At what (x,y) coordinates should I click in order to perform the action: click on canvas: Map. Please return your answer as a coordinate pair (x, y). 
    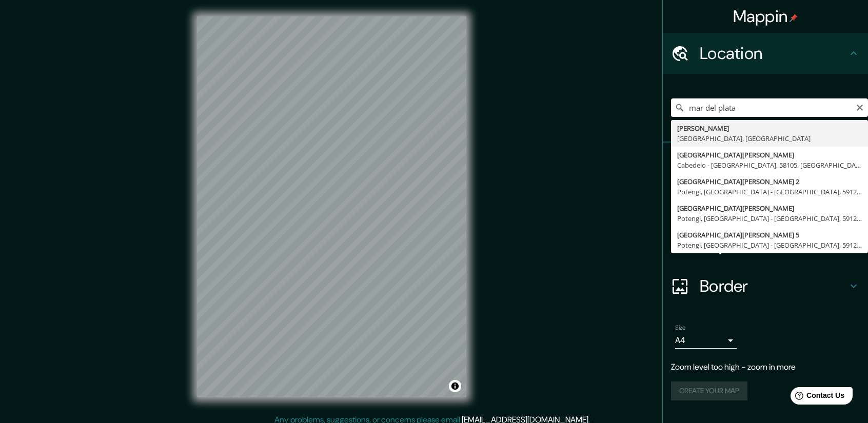
    Looking at the image, I should click on (331, 207).